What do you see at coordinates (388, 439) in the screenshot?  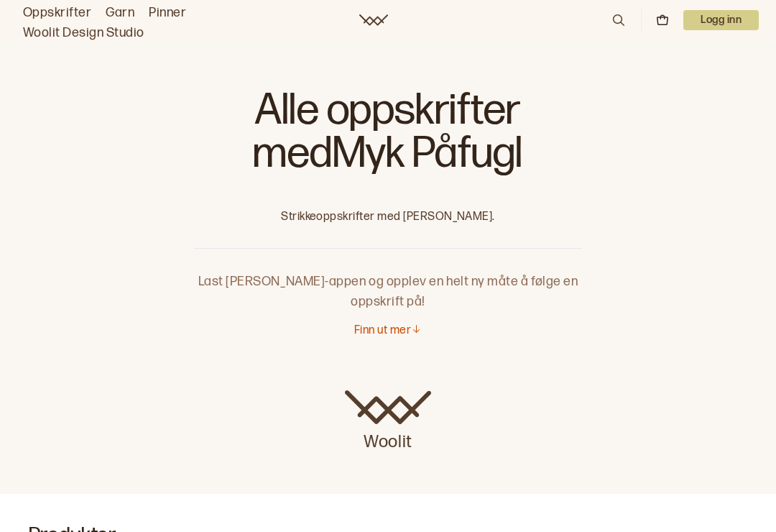 I see `p: Woolit` at bounding box center [388, 439].